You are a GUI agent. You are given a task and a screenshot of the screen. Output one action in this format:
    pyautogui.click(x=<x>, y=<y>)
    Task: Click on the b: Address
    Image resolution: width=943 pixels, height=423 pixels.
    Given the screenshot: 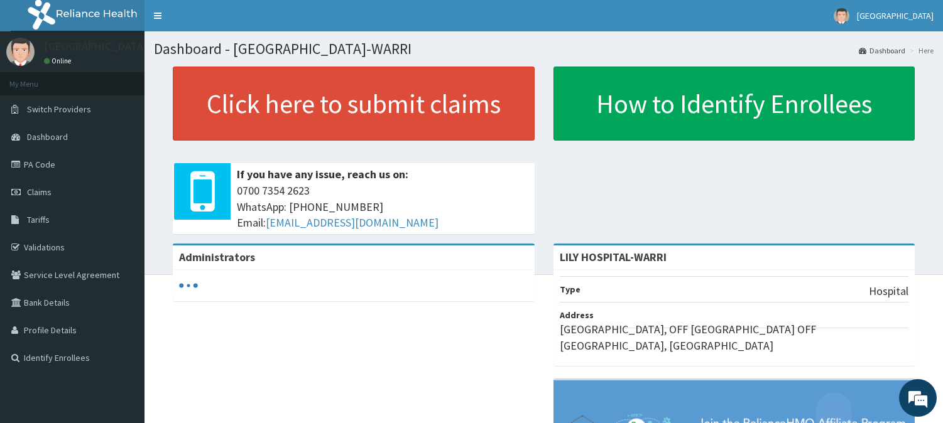 What is the action you would take?
    pyautogui.click(x=576, y=315)
    